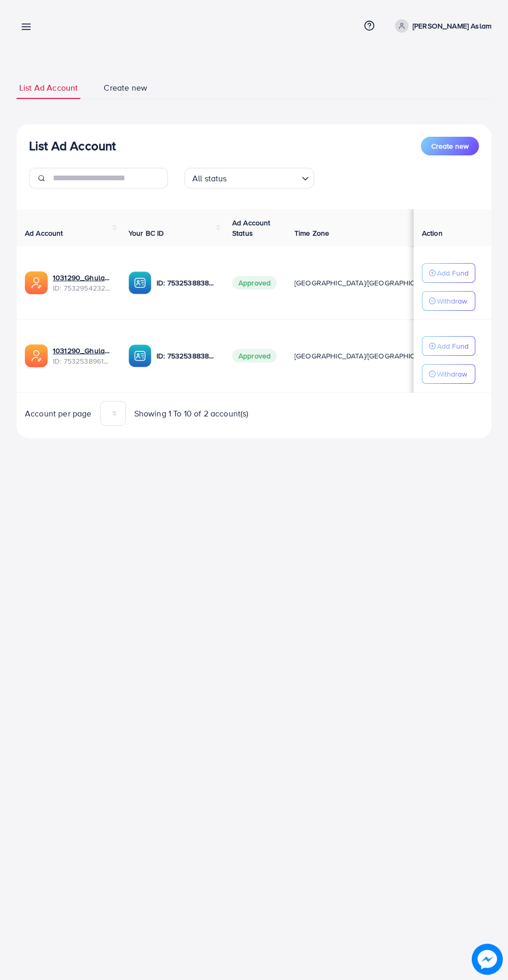 The width and height of the screenshot is (508, 980). What do you see at coordinates (264, 177) in the screenshot?
I see `input: Search for option` at bounding box center [264, 177].